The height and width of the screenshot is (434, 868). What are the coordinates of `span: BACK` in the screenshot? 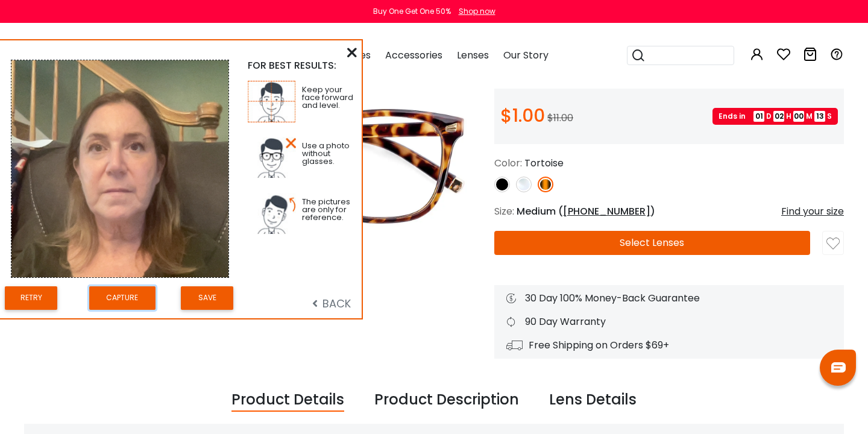 It's located at (331, 304).